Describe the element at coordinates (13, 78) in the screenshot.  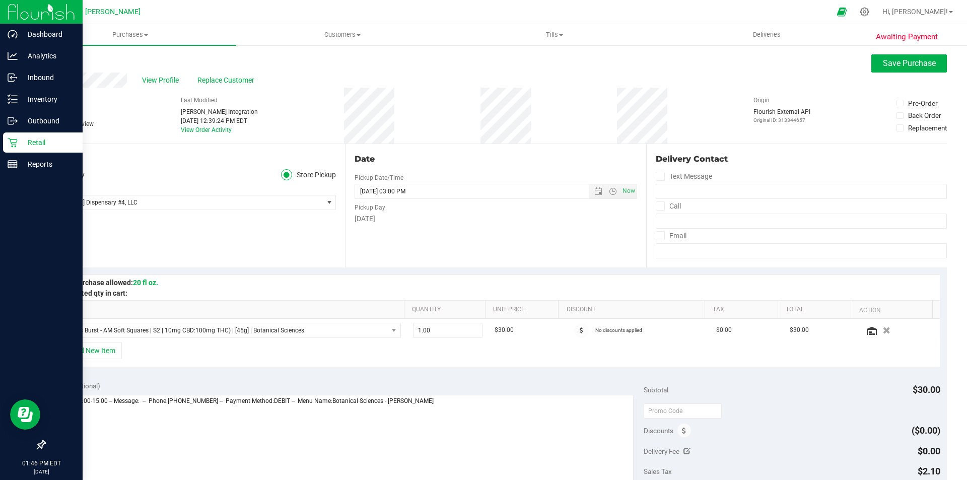
I see `inline-svg: Inbound` at that location.